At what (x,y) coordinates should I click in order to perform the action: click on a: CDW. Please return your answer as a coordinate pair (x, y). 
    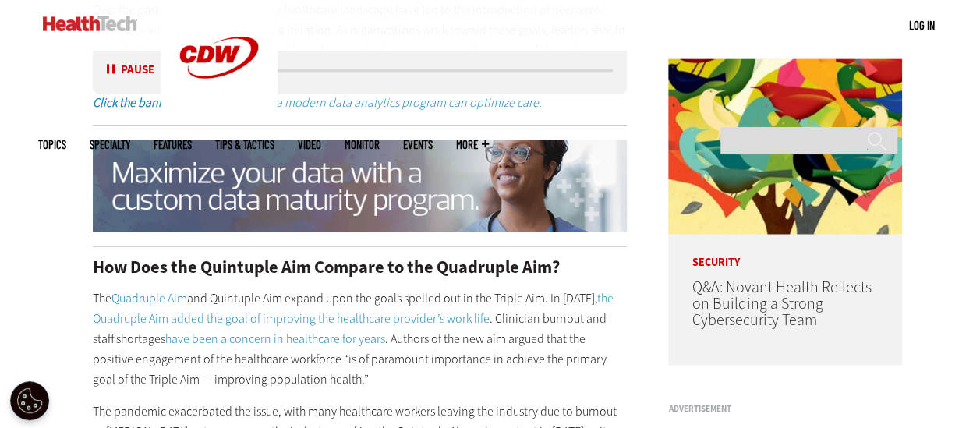
    Looking at the image, I should click on (219, 110).